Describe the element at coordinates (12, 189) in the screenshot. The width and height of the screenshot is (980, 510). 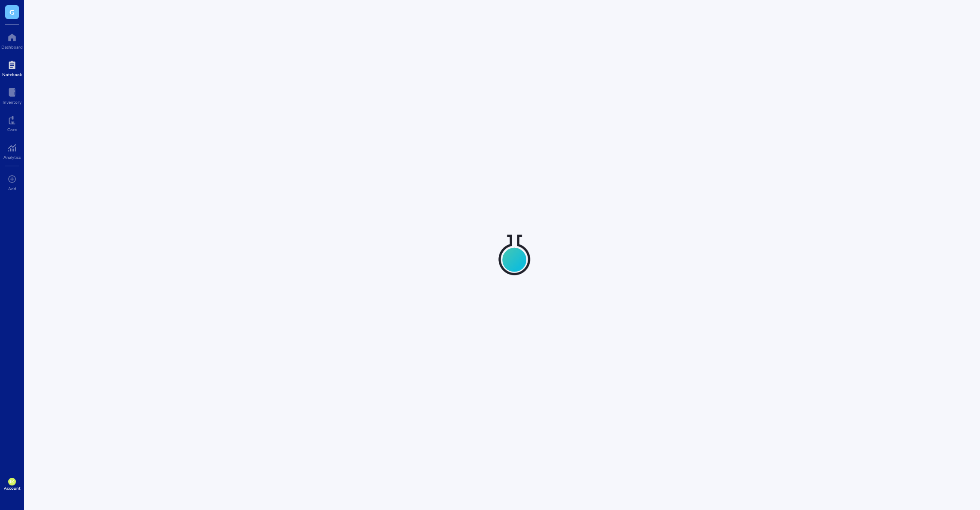
I see `div: Add` at that location.